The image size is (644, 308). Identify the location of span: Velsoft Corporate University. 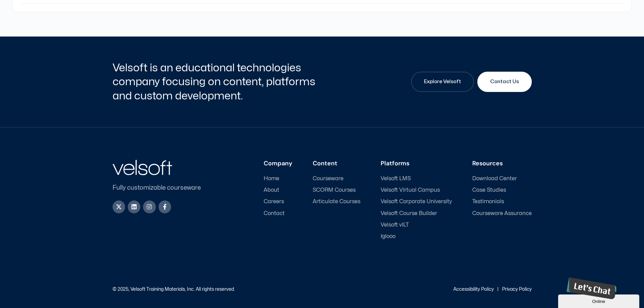
(416, 202).